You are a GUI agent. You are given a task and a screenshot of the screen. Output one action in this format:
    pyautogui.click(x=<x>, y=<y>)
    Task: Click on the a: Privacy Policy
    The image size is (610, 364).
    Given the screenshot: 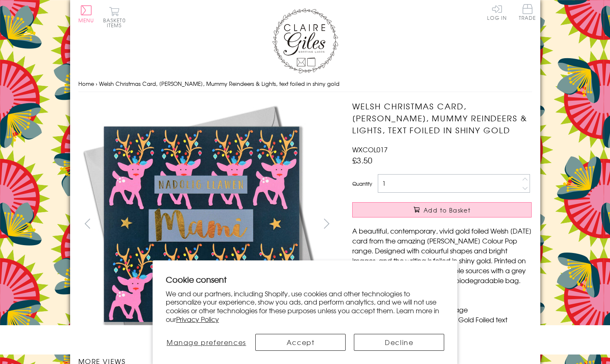 What is the action you would take?
    pyautogui.click(x=198, y=319)
    